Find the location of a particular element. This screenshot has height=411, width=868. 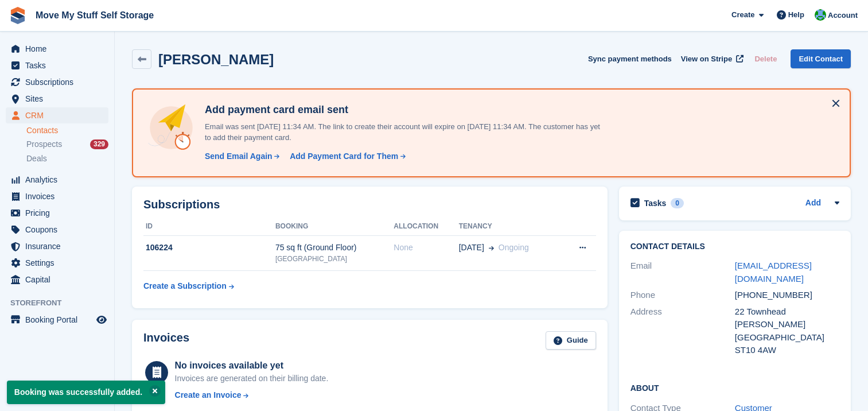

img: add-payment-card-4dbda4983b697a7845d177d07a5d71e8a16f1ec00487972de202a45f1e8132f5.svg is located at coordinates (171, 127).